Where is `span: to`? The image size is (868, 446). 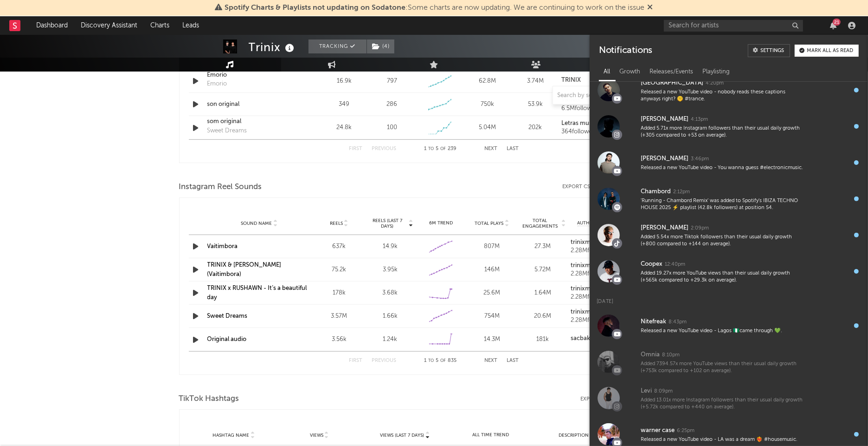 span: to is located at coordinates (432, 149).